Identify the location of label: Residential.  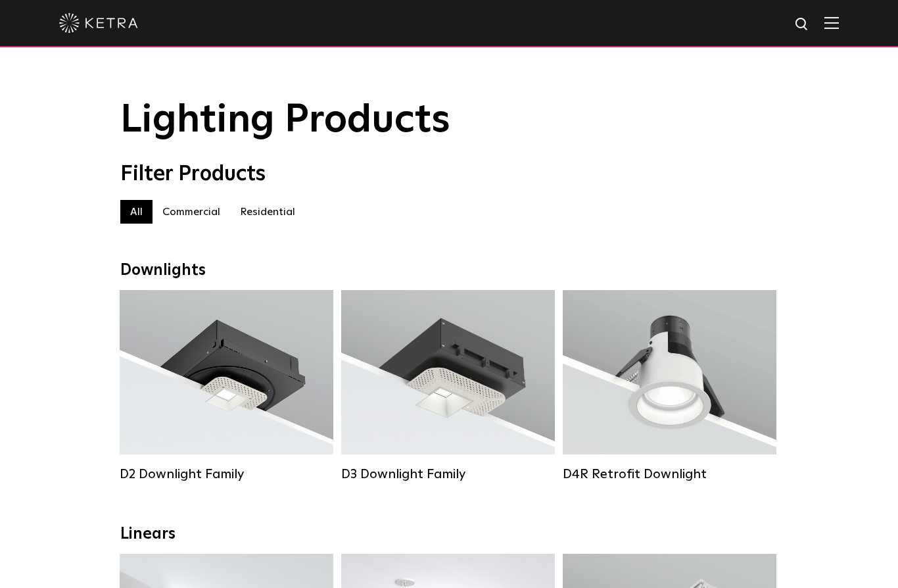
(268, 212).